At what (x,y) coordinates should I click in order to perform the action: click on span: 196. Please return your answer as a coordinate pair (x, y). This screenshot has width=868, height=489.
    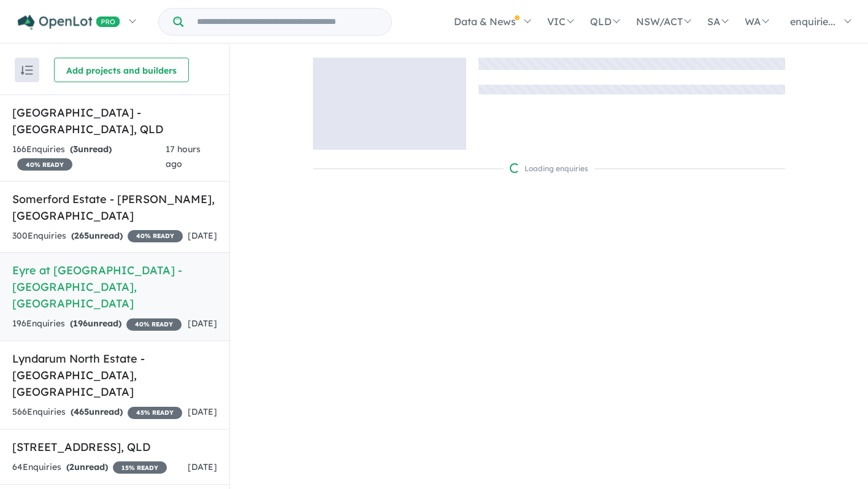
    Looking at the image, I should click on (81, 324).